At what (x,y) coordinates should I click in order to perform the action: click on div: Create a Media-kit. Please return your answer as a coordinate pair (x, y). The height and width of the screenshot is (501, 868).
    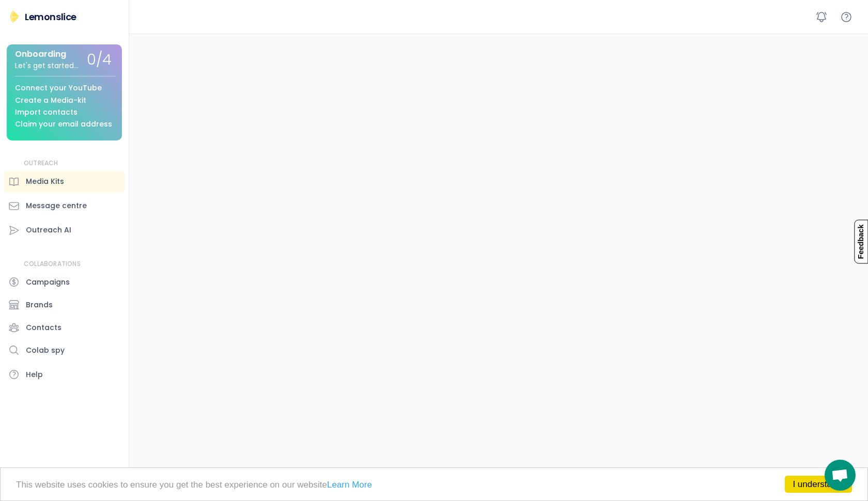
    Looking at the image, I should click on (51, 100).